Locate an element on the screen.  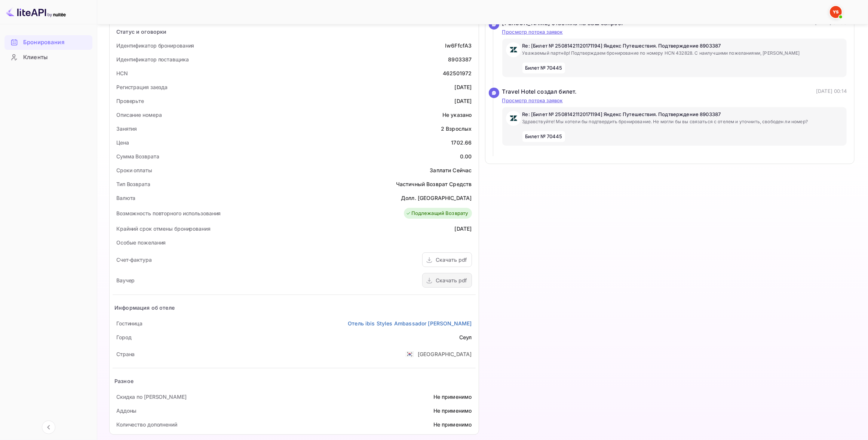
span: США is located at coordinates (409, 353).